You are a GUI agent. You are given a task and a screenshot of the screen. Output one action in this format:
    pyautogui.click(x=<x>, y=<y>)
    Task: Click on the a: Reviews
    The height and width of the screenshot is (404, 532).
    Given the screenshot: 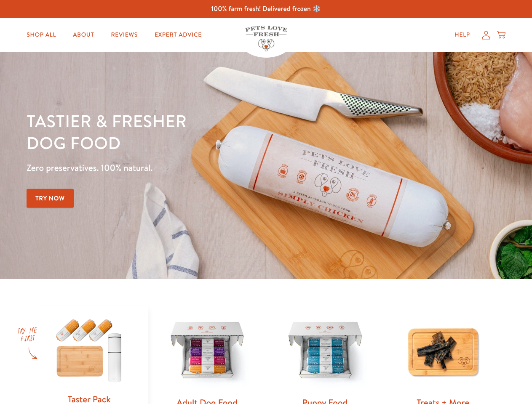 What is the action you would take?
    pyautogui.click(x=124, y=35)
    